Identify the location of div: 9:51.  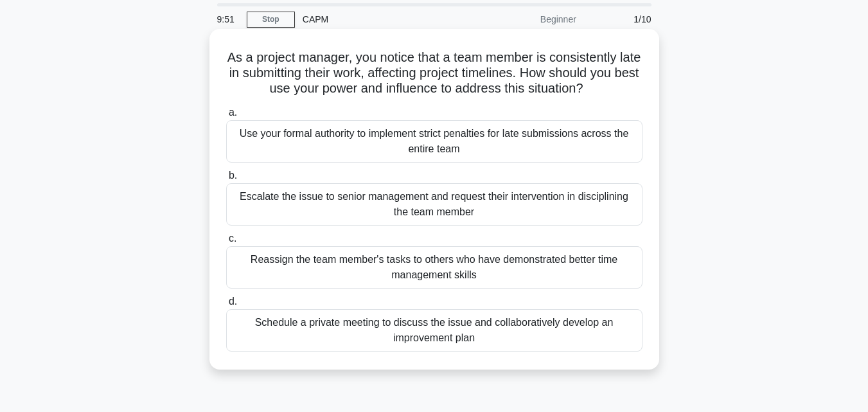
(228, 19).